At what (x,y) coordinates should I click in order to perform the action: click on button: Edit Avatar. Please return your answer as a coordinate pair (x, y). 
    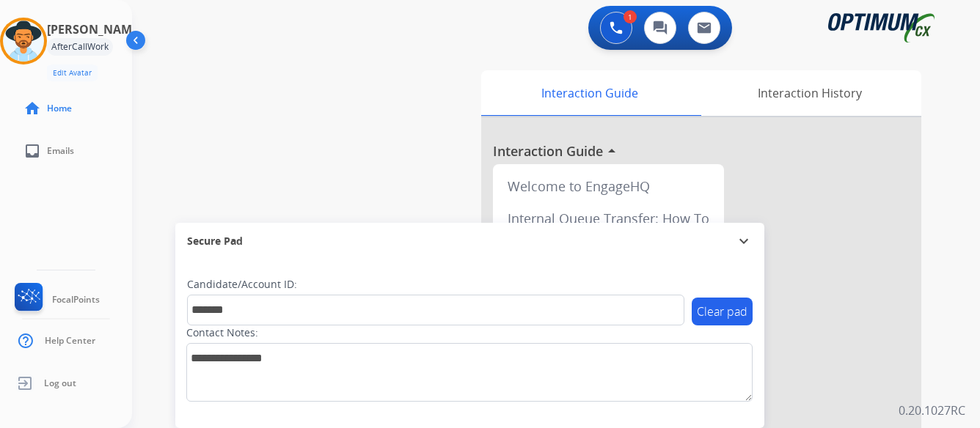
    Looking at the image, I should click on (72, 73).